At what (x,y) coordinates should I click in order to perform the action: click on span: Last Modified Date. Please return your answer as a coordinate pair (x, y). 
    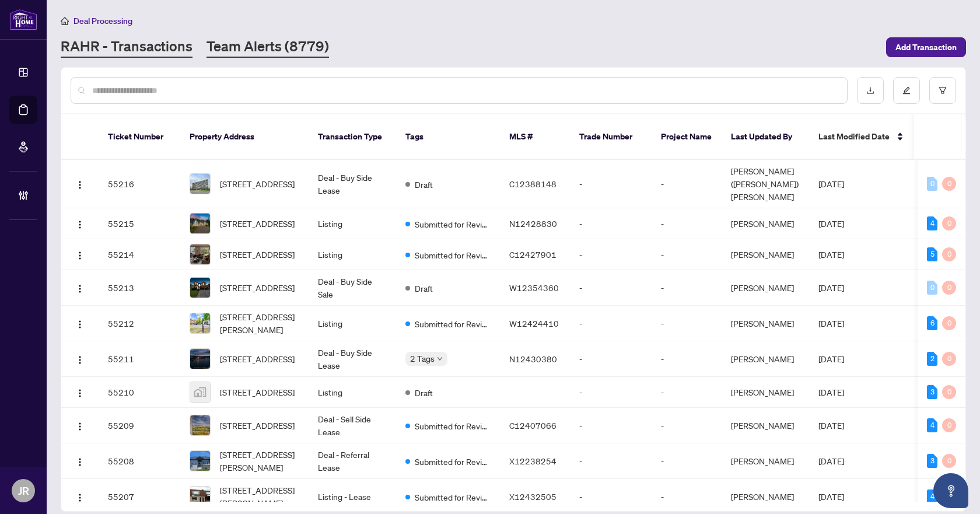
    Looking at the image, I should click on (854, 137).